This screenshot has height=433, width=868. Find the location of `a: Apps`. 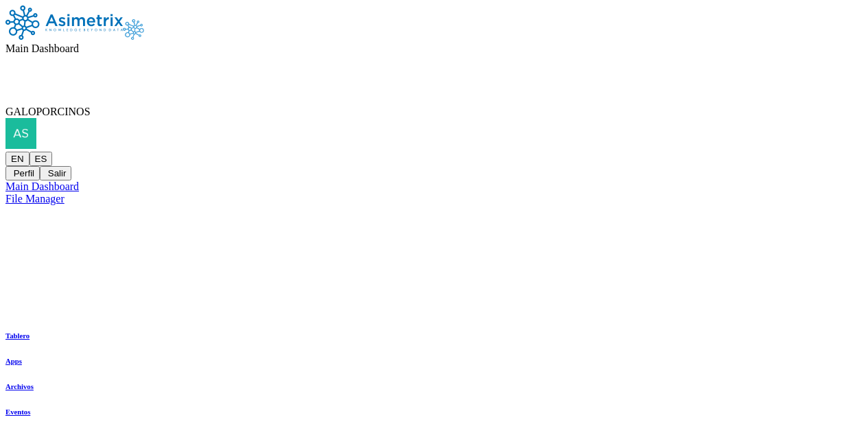

a: Apps is located at coordinates (19, 361).